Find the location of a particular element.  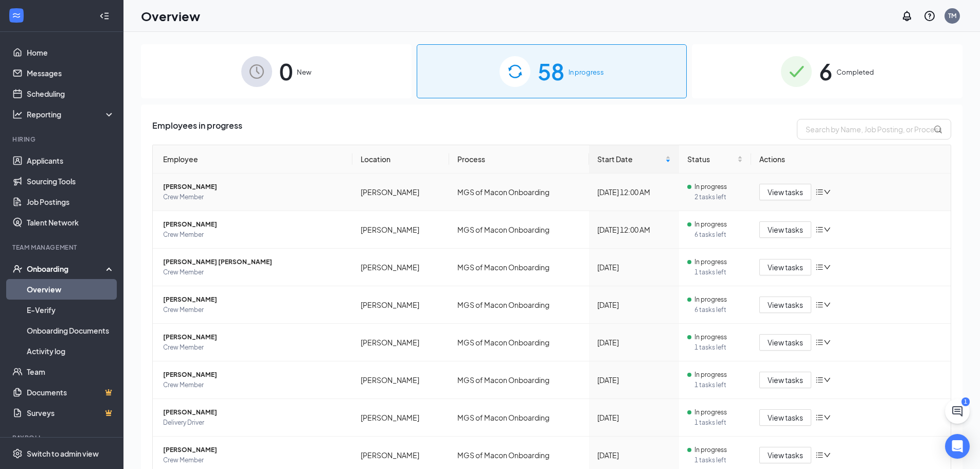

span: Status is located at coordinates (711, 159).